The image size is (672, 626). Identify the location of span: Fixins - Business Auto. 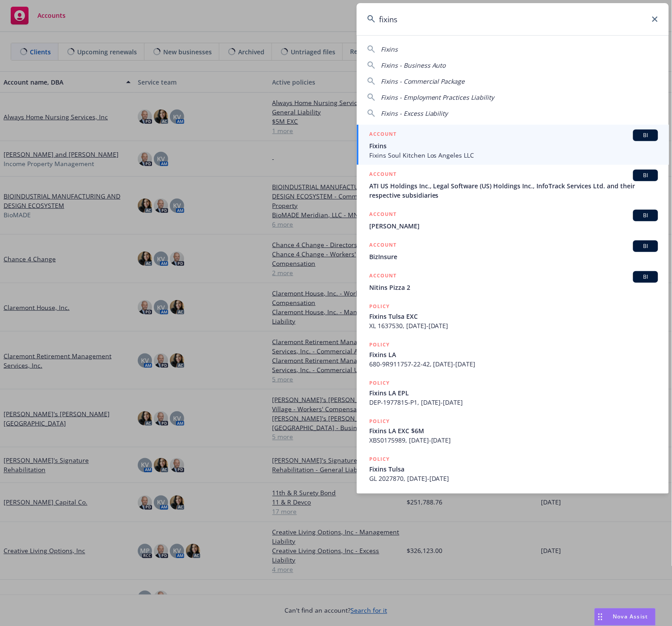
(413, 65).